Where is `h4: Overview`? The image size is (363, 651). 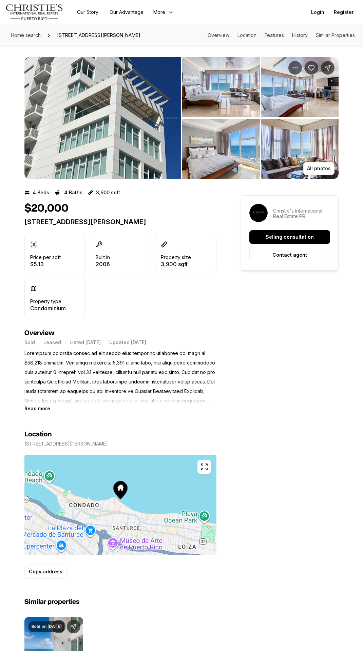
h4: Overview is located at coordinates (120, 333).